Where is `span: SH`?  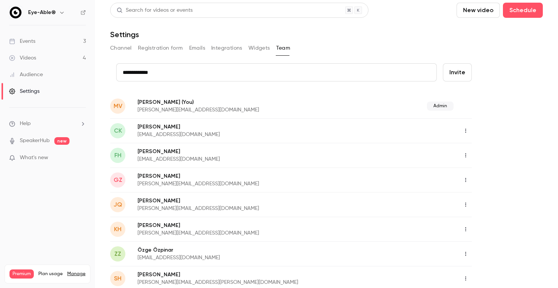 span: SH is located at coordinates (118, 279).